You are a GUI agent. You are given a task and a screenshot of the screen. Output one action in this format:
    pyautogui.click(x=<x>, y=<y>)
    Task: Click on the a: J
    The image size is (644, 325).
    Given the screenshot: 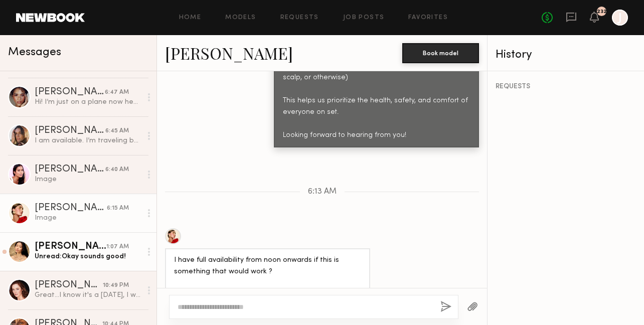 What is the action you would take?
    pyautogui.click(x=620, y=17)
    